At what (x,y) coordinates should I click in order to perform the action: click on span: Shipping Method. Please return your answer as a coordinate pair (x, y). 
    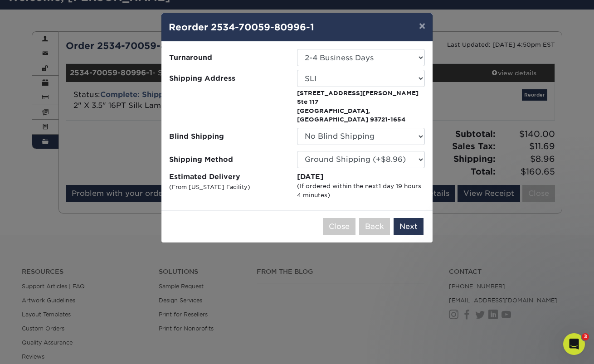
    Looking at the image, I should click on (229, 159).